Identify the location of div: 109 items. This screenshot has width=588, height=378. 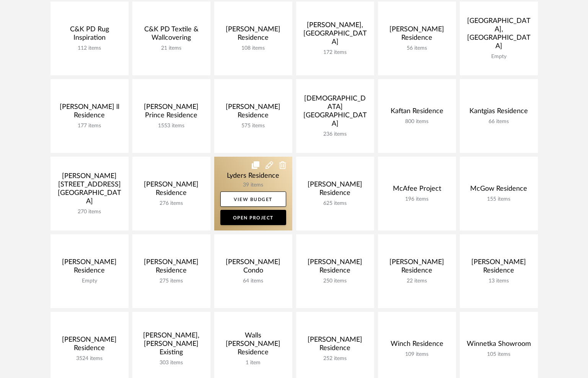
(417, 354).